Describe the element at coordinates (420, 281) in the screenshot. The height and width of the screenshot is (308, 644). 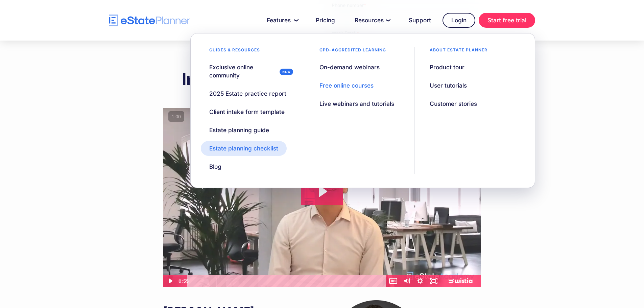
I see `button: Show settings menu` at that location.